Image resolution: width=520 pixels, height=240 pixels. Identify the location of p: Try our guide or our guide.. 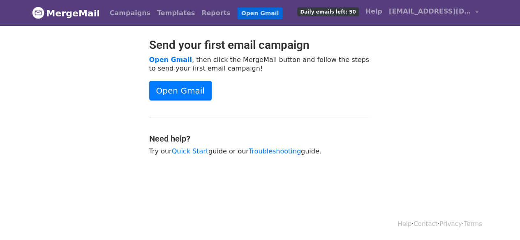
(260, 151).